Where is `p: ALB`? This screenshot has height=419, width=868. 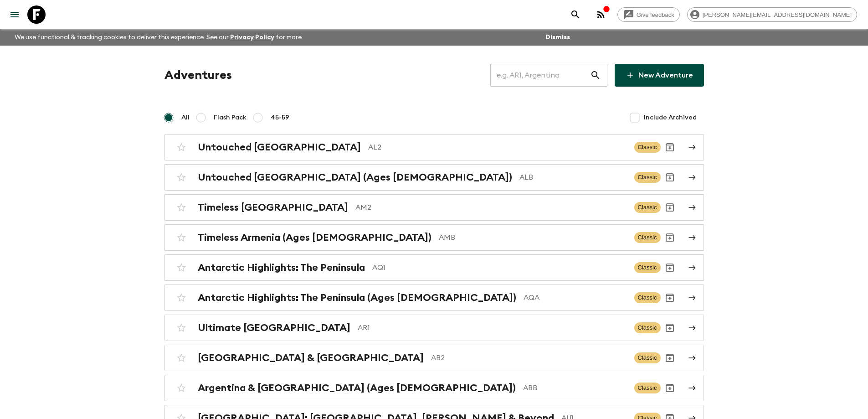 p: ALB is located at coordinates (573, 177).